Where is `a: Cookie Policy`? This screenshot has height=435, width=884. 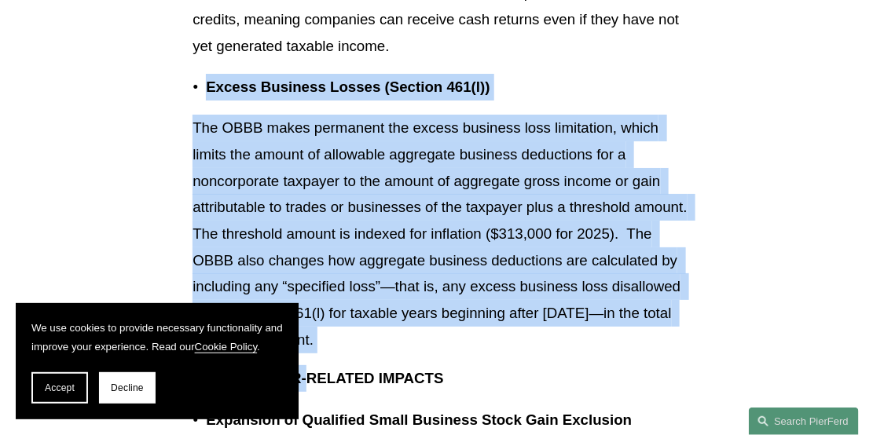
a: Cookie Policy is located at coordinates (226, 347).